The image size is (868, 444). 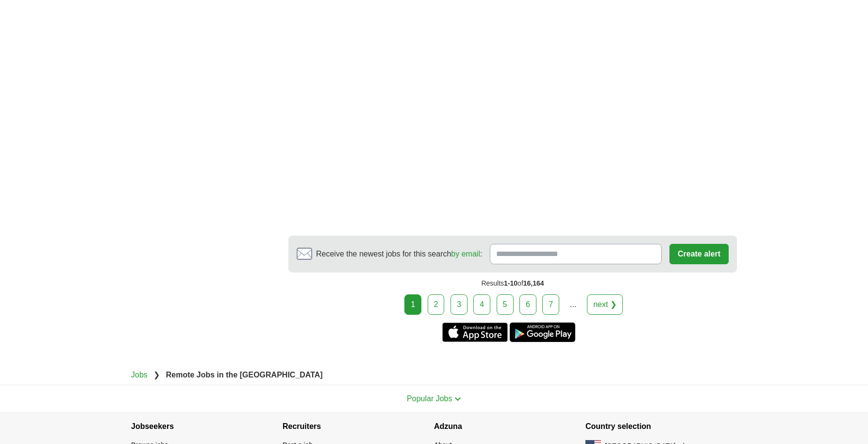 I want to click on div: 1, so click(x=413, y=304).